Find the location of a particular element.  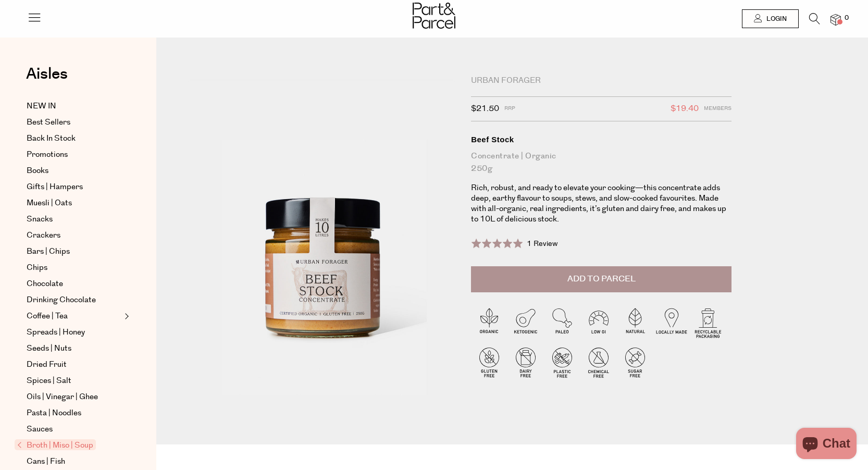

span: RRP is located at coordinates (510, 109).